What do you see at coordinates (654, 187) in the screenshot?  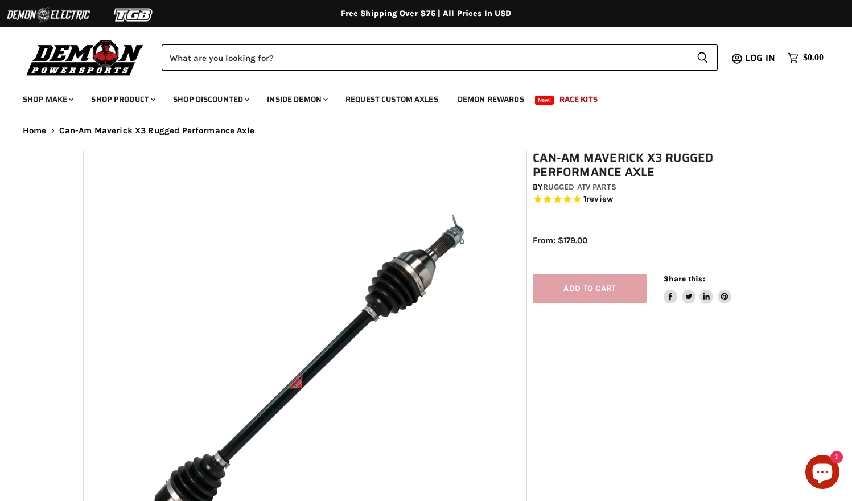 I see `div: by` at bounding box center [654, 187].